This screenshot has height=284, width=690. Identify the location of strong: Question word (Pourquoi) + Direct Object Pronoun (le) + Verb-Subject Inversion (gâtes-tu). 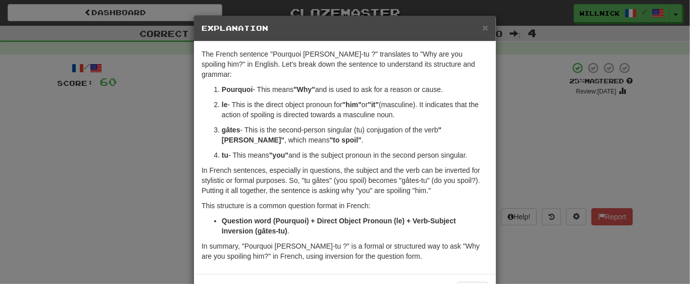
(339, 226).